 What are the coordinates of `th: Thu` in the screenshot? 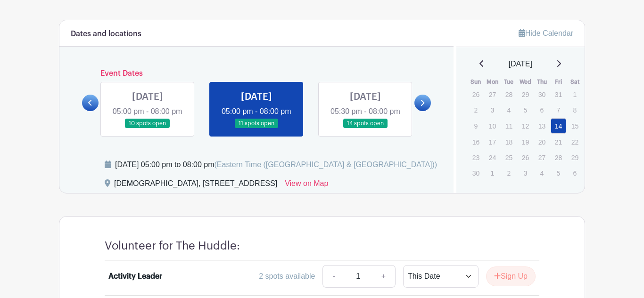 It's located at (542, 82).